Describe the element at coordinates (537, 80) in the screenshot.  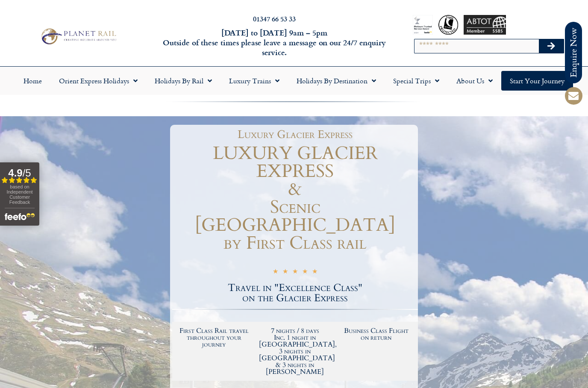
I see `a: Start your Journey` at that location.